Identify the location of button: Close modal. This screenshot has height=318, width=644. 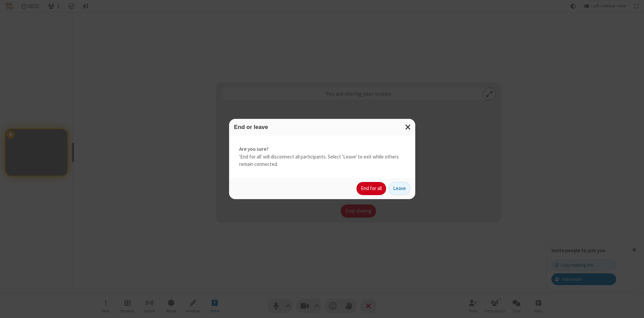
(408, 127).